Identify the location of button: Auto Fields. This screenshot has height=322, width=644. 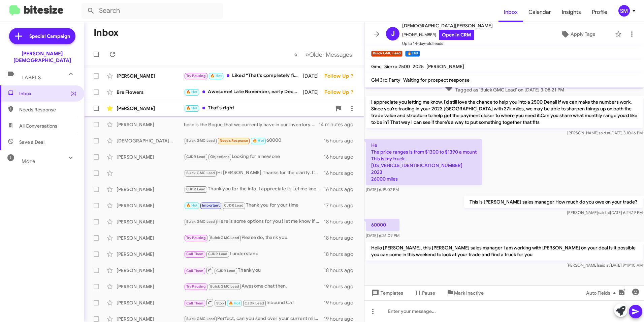
(602, 293).